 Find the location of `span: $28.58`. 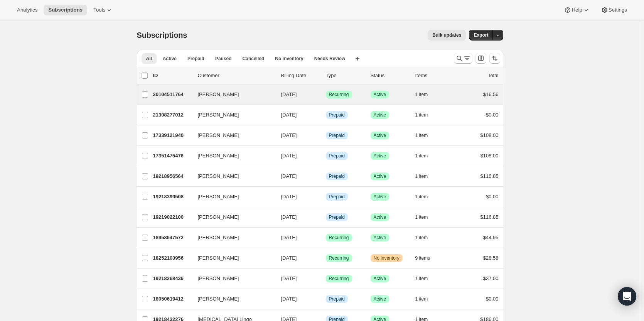

span: $28.58 is located at coordinates (491, 258).